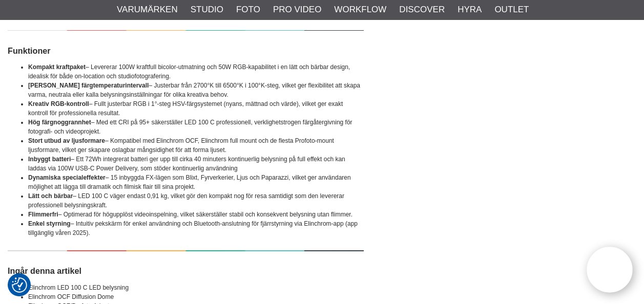 Image resolution: width=644 pixels, height=304 pixels. What do you see at coordinates (196, 164) in the screenshot?
I see `li: – Ett 72Wh integrerat batteri ger upp till cirka 40 minuters kontinuerlig belysning på full effek...` at bounding box center [196, 164].